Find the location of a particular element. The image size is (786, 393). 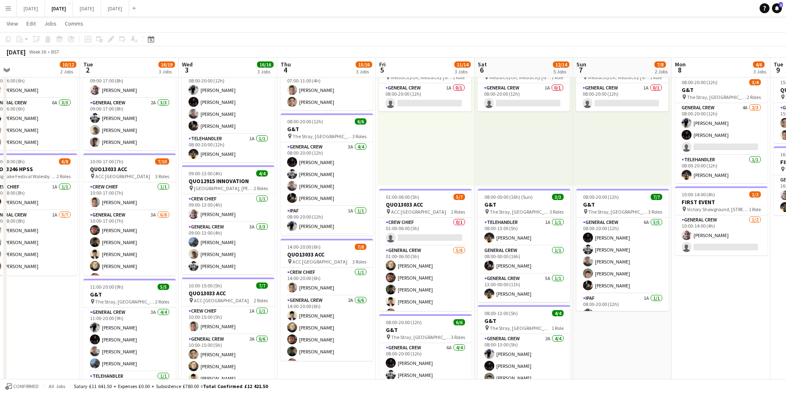

h3: QUO12915 INNOVATION is located at coordinates (228, 181).